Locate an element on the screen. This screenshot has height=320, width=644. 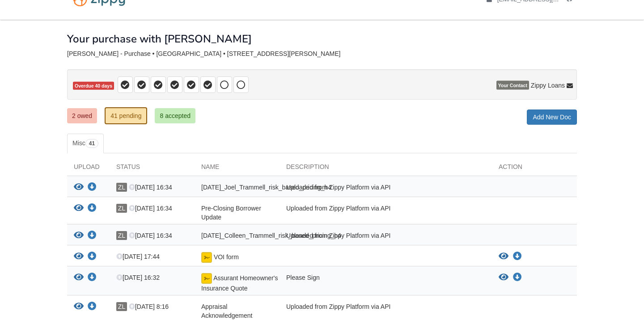
a: Download Appraisal Acknowledgement is located at coordinates (92, 307).